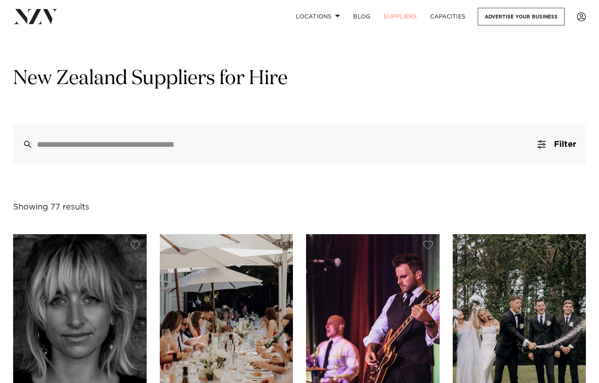 This screenshot has width=599, height=383. What do you see at coordinates (400, 16) in the screenshot?
I see `a: SUPPLIERS` at bounding box center [400, 16].